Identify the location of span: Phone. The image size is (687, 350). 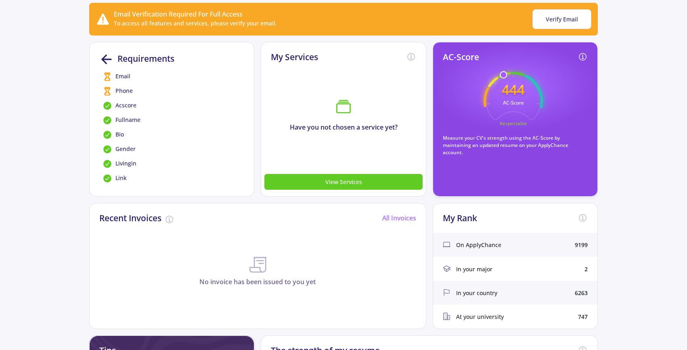
(124, 91).